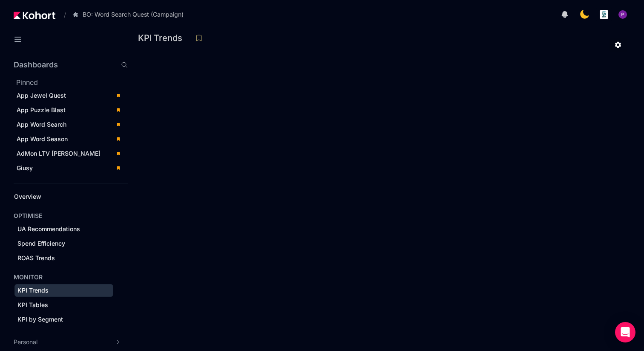 This screenshot has height=351, width=644. What do you see at coordinates (130, 14) in the screenshot?
I see `button: BO: Word Search Quest (Campaign)` at bounding box center [130, 14].